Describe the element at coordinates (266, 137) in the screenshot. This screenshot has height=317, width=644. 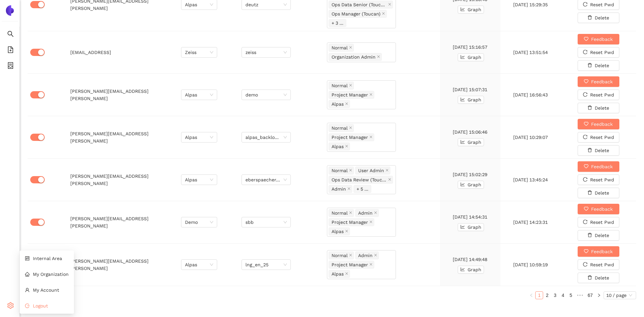
I see `span: alpas_backlog_webasto` at that location.